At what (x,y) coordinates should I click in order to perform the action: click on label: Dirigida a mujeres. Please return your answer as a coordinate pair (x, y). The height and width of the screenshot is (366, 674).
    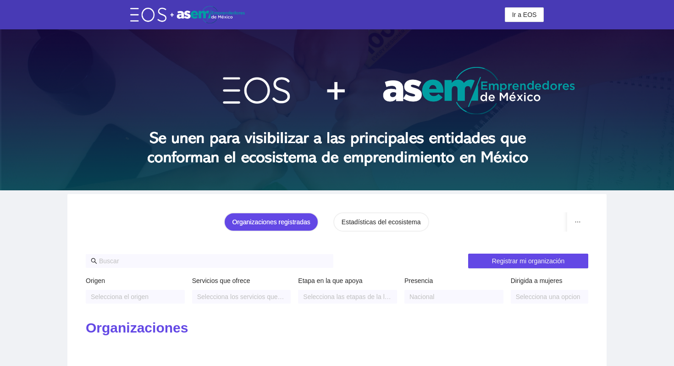
    Looking at the image, I should click on (536, 280).